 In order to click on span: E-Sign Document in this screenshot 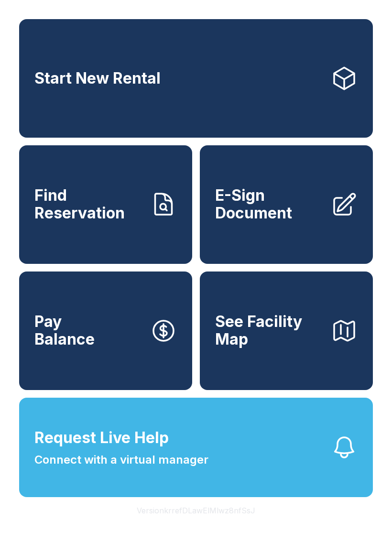, I will do `click(269, 204)`.